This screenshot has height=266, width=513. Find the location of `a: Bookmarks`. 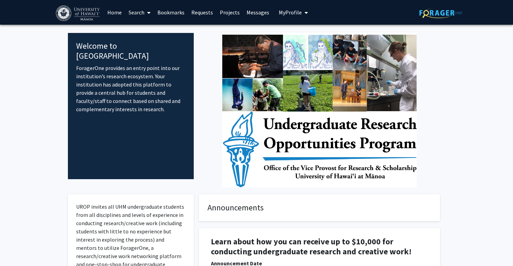

a: Bookmarks is located at coordinates (171, 12).